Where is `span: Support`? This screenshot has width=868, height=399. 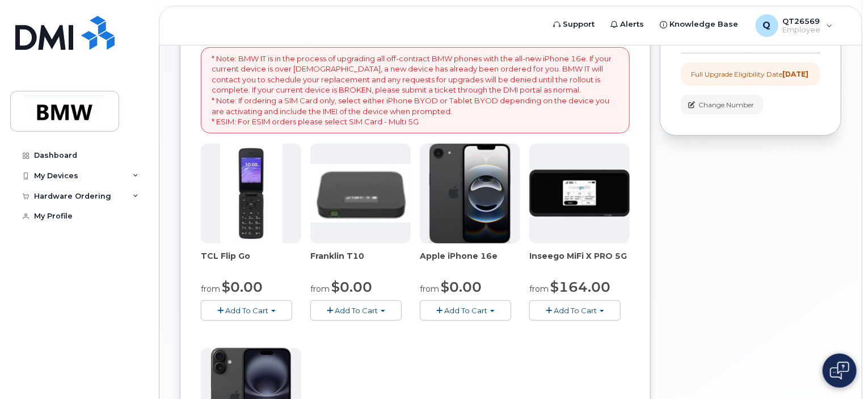 span: Support is located at coordinates (579, 24).